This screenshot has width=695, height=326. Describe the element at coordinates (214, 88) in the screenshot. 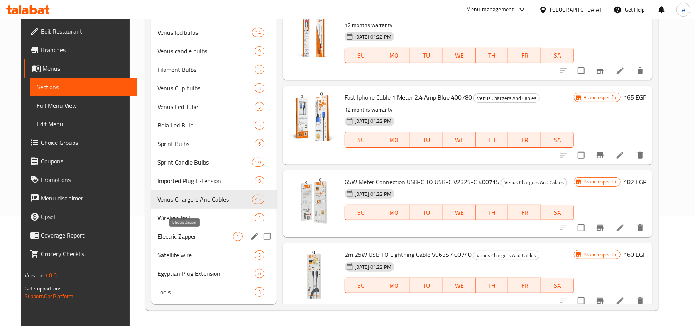

I see `div: Venus Cup bulbs3` at that location.